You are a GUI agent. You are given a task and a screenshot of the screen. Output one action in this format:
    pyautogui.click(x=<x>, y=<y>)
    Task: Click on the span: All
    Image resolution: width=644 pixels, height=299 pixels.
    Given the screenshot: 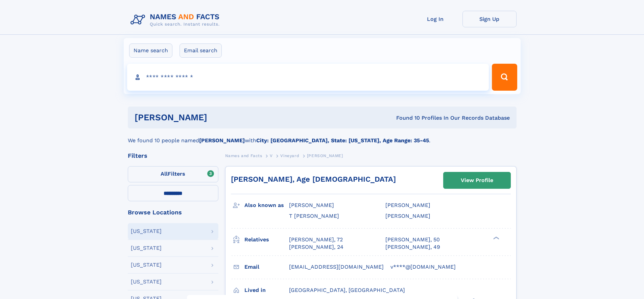 What is the action you would take?
    pyautogui.click(x=164, y=174)
    